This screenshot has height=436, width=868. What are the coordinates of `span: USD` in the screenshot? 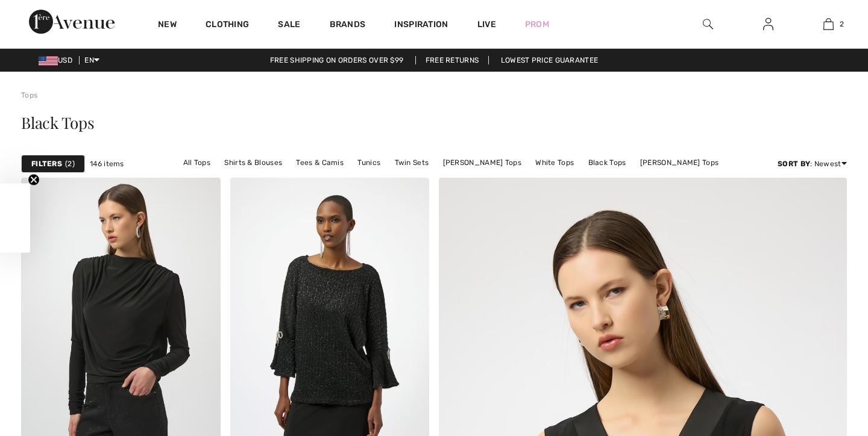 It's located at (58, 60).